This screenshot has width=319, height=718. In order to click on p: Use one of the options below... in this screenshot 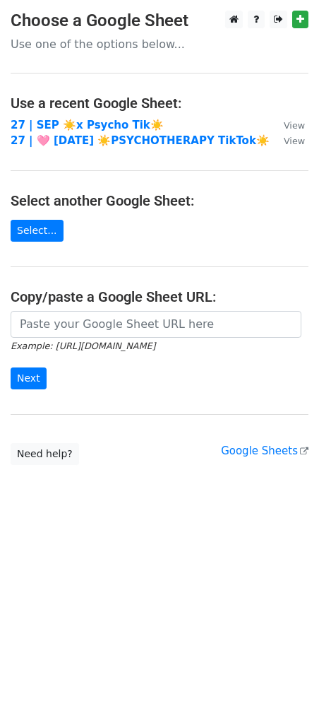, I will do `click(160, 44)`.